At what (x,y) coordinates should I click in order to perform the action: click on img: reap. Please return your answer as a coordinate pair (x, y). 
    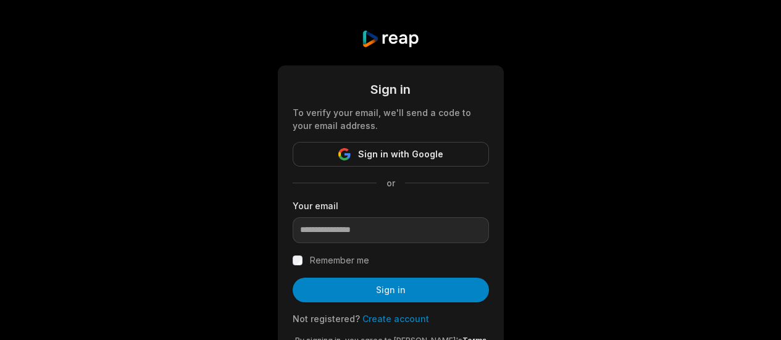
    Looking at the image, I should click on (390, 39).